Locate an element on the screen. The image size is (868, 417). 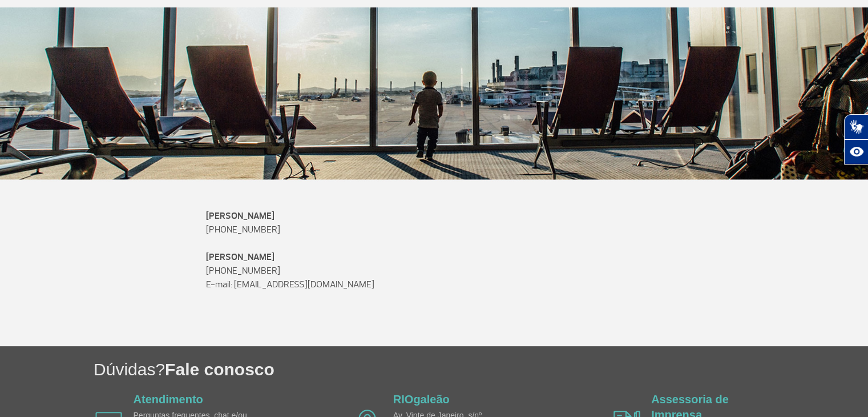
a: Atendimento is located at coordinates (168, 399).